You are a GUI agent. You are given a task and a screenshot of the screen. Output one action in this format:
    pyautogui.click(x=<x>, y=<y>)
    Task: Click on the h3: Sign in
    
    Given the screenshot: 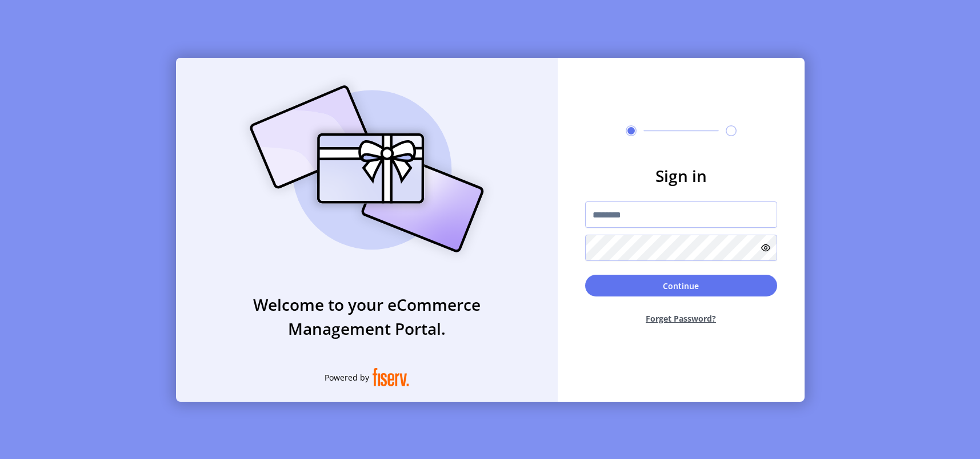 What is the action you would take?
    pyautogui.click(x=681, y=176)
    